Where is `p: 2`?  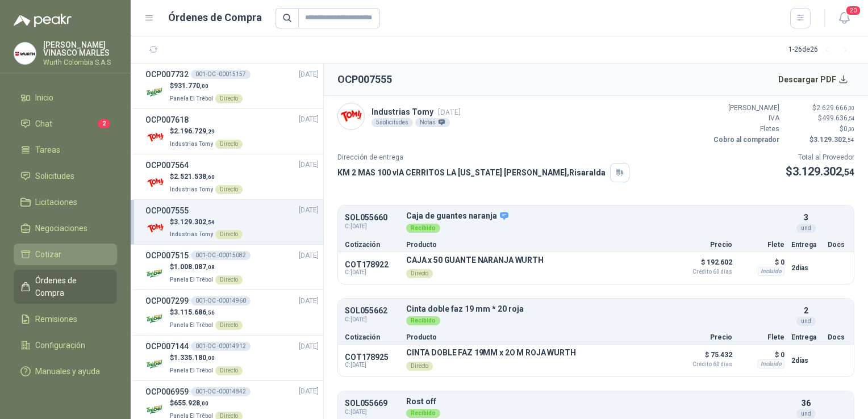
p: 2 is located at coordinates (806, 310).